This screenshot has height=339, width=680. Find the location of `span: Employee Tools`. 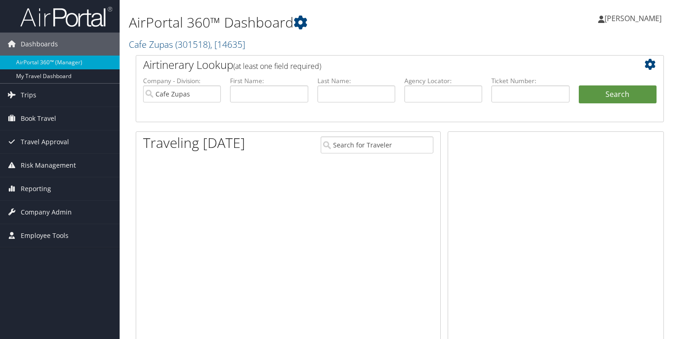

span: Employee Tools is located at coordinates (45, 236).